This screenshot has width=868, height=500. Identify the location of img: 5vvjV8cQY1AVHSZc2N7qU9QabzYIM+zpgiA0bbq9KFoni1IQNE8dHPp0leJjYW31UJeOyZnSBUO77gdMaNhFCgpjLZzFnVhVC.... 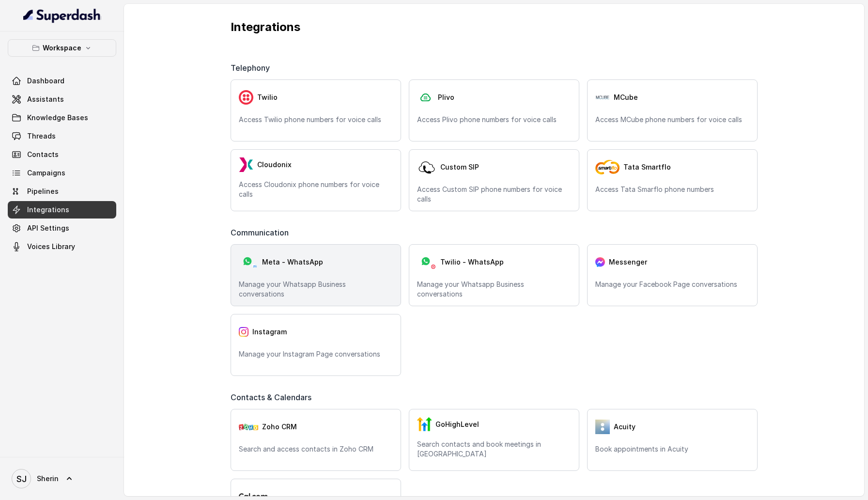
(603, 427).